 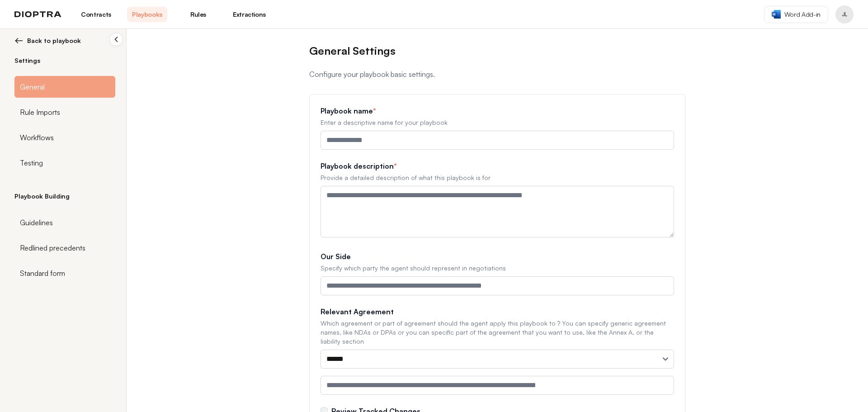 What do you see at coordinates (19, 41) in the screenshot?
I see `img: left arrow` at bounding box center [19, 41].